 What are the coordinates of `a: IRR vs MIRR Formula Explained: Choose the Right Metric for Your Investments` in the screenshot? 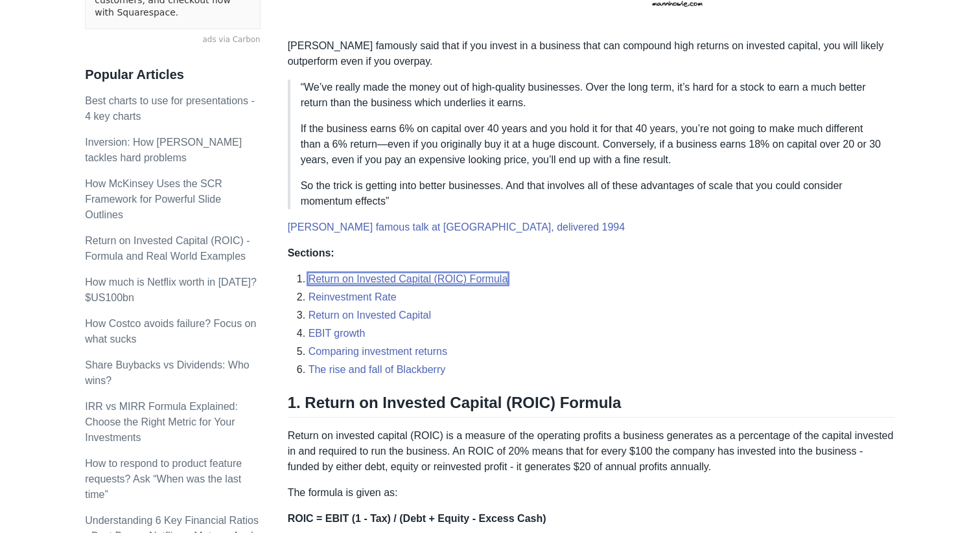 It's located at (161, 421).